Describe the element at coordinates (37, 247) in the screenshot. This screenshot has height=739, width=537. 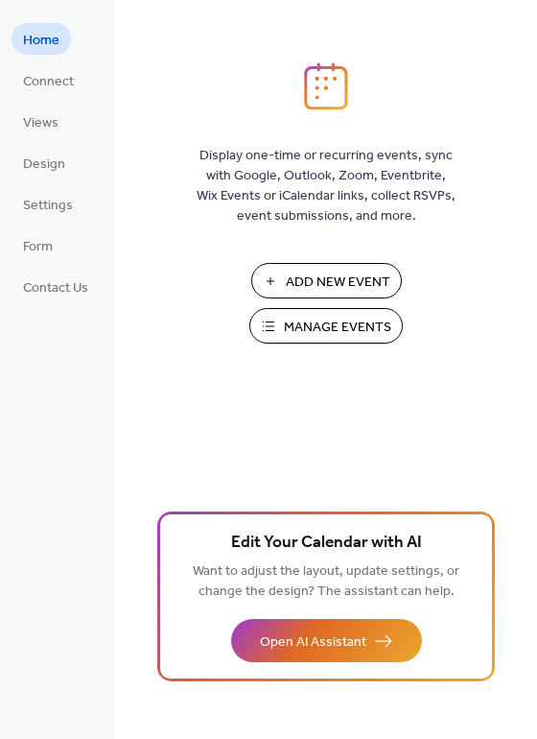
I see `span: Form` at that location.